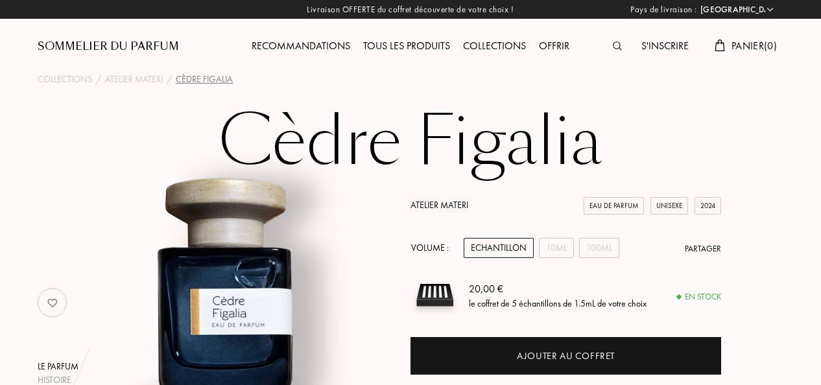 Image resolution: width=821 pixels, height=385 pixels. What do you see at coordinates (301, 47) in the screenshot?
I see `div: Recommandations` at bounding box center [301, 47].